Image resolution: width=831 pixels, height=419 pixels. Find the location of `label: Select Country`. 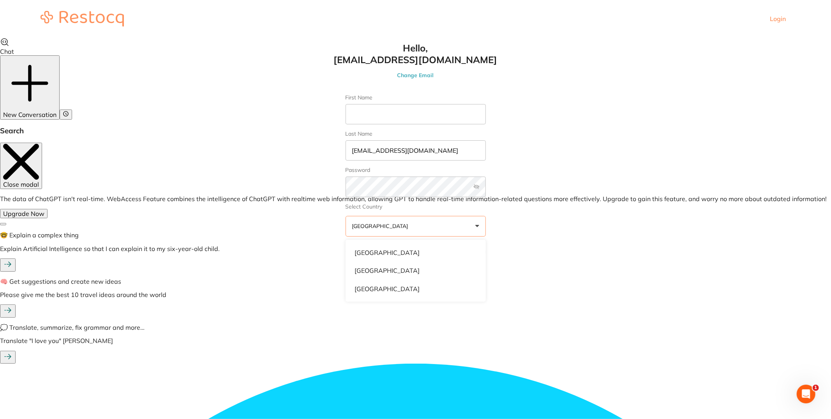

label: Select Country is located at coordinates (416, 206).